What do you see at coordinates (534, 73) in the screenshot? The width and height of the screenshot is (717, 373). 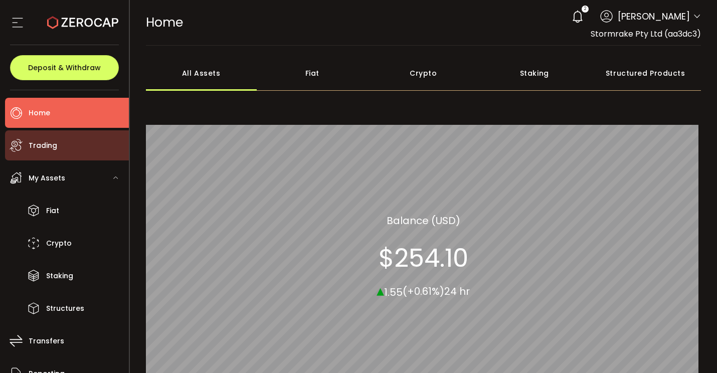 I see `div: Staking` at bounding box center [534, 73].